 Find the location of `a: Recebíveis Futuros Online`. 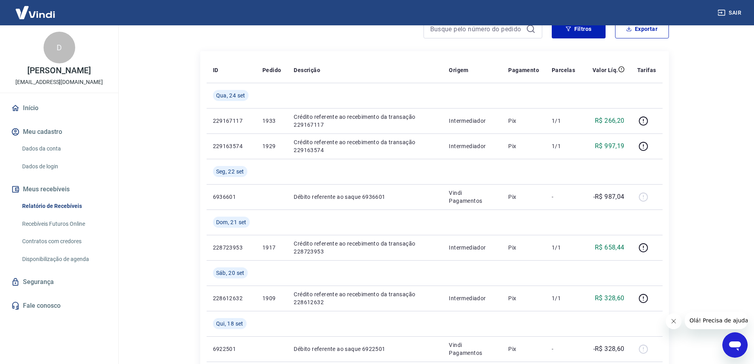

a: Recebíveis Futuros Online is located at coordinates (64, 224).